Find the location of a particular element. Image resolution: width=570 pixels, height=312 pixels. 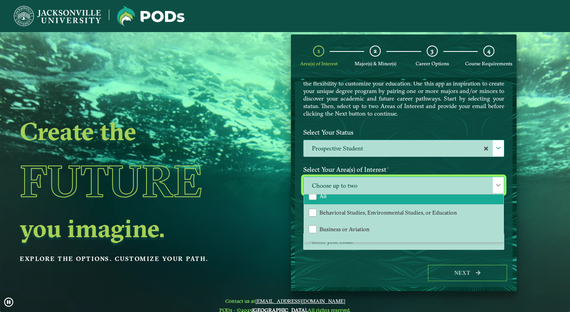

span: 3 is located at coordinates (432, 51).